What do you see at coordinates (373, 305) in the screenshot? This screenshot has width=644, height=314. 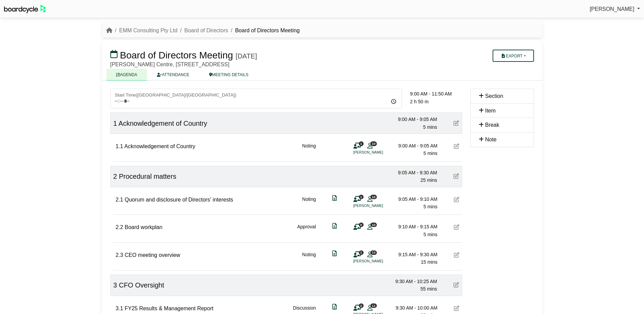 I see `span: 11` at bounding box center [373, 305].